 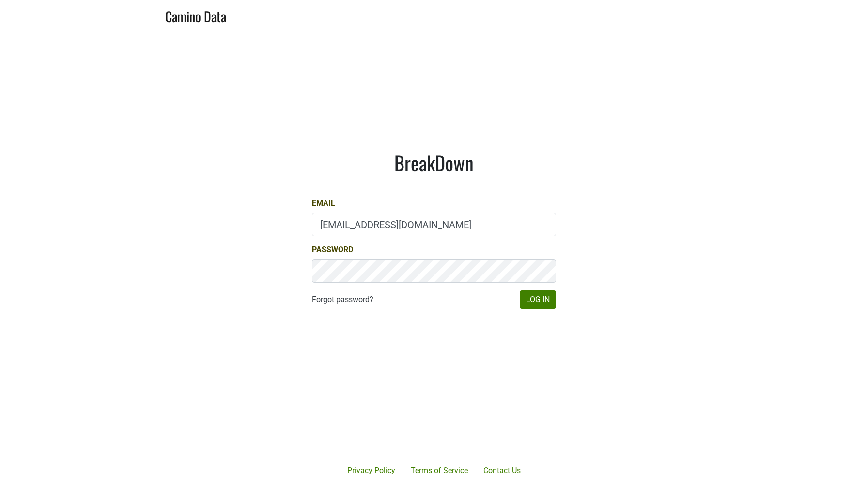 I want to click on a: Camino Data, so click(x=196, y=15).